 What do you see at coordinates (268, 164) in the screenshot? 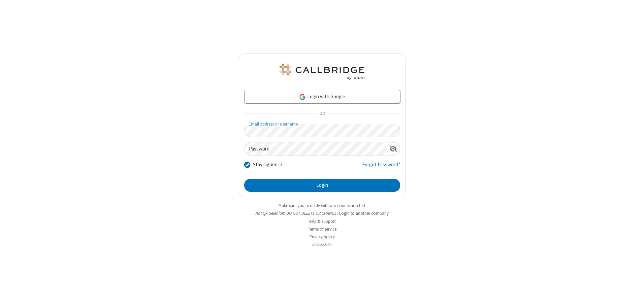
I see `label: Stay signed in` at bounding box center [268, 164].